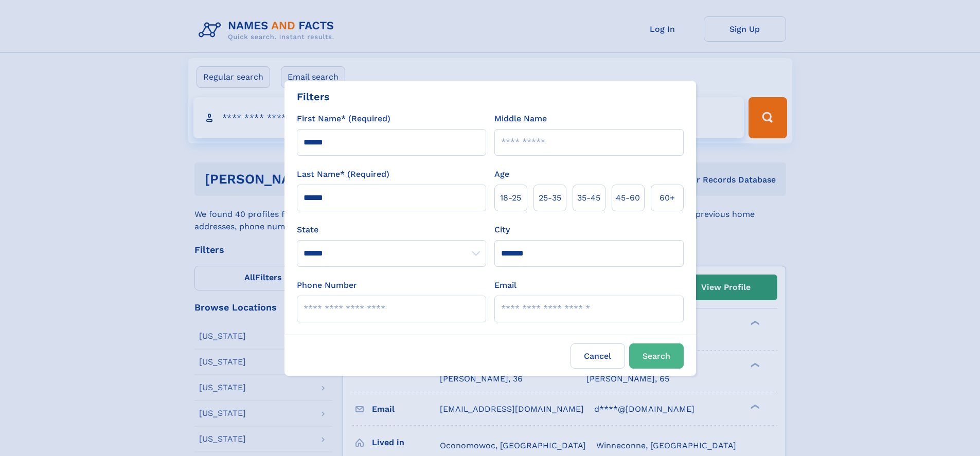  Describe the element at coordinates (511, 198) in the screenshot. I see `span: 18‑25` at that location.